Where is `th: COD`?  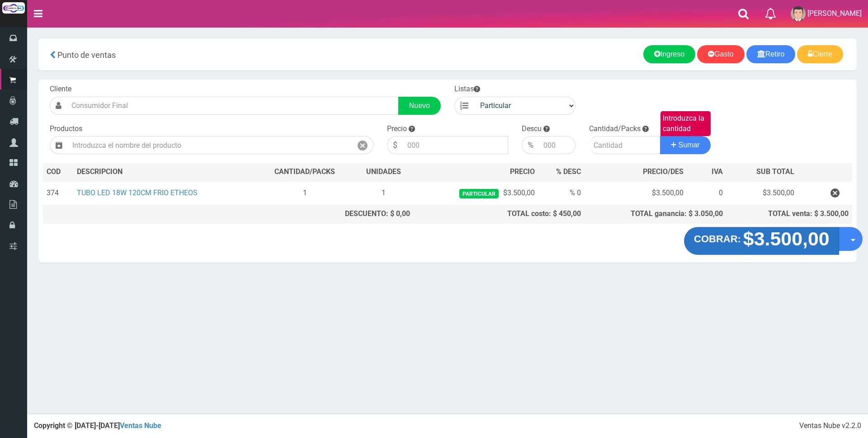 th: COD is located at coordinates (58, 172).